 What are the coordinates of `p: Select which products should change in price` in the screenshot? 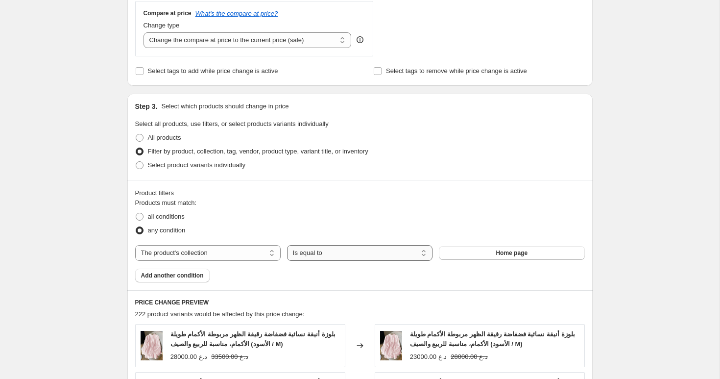 It's located at (225, 106).